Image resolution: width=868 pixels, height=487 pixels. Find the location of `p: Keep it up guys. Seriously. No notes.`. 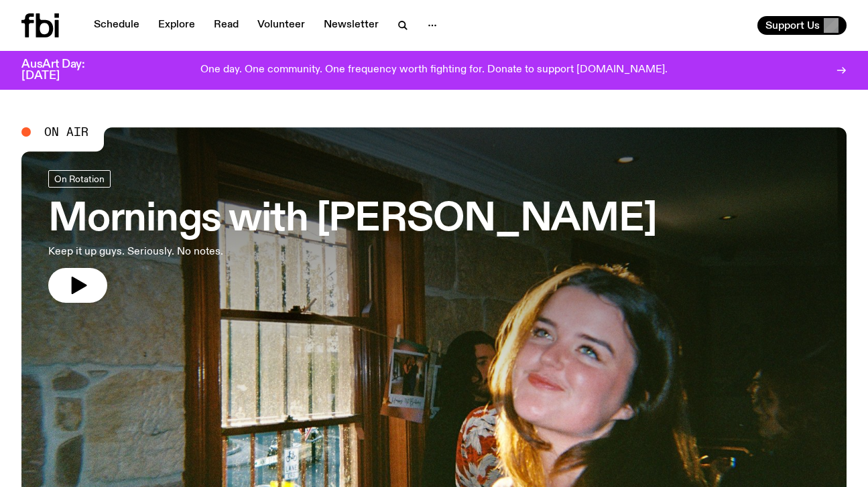

p: Keep it up guys. Seriously. No notes. is located at coordinates (220, 252).